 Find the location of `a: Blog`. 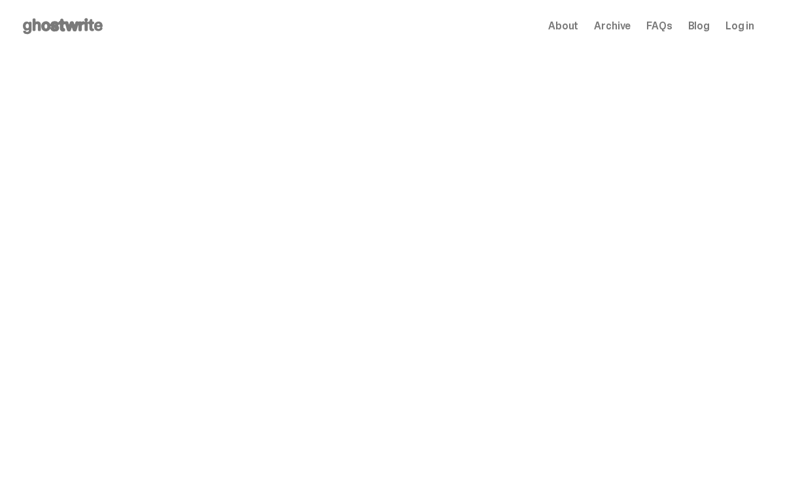

a: Blog is located at coordinates (699, 26).